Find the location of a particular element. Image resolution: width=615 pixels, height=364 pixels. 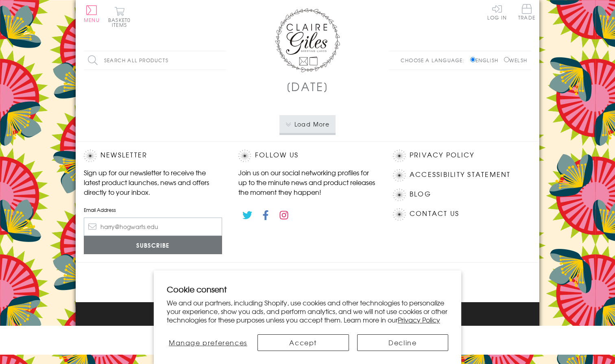

label: Welsh is located at coordinates (515, 60).